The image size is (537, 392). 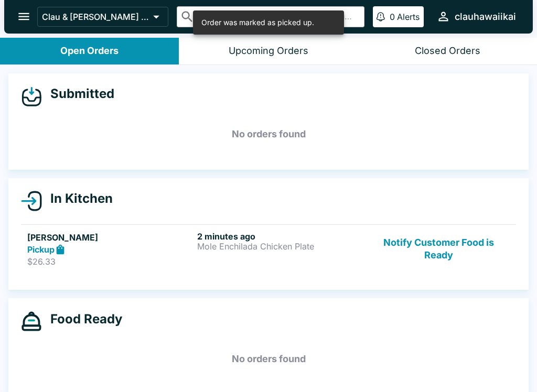 What do you see at coordinates (476, 16) in the screenshot?
I see `button: clauhawaiikai` at bounding box center [476, 16].